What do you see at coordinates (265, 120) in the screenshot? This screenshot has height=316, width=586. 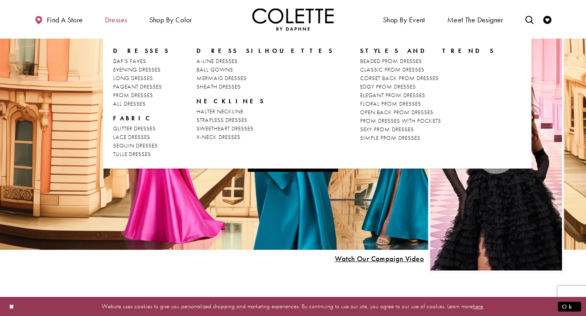 I see `a: STRAPLESS DRESSES` at bounding box center [265, 120].